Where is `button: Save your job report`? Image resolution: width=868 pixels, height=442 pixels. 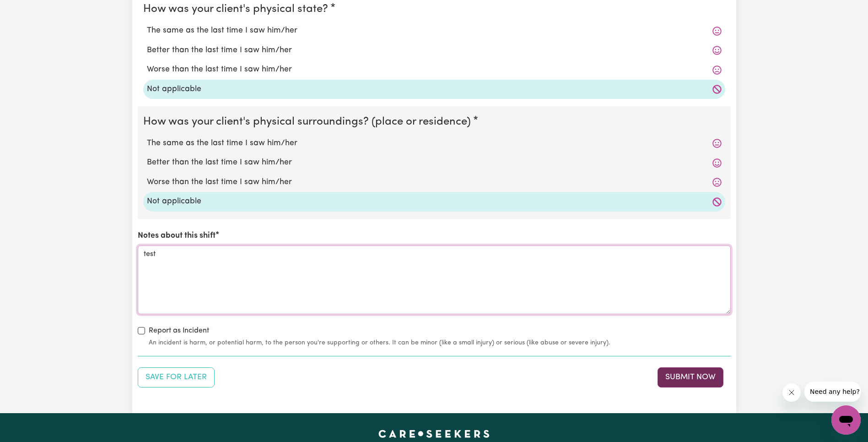
button: Save your job report is located at coordinates (176, 377).